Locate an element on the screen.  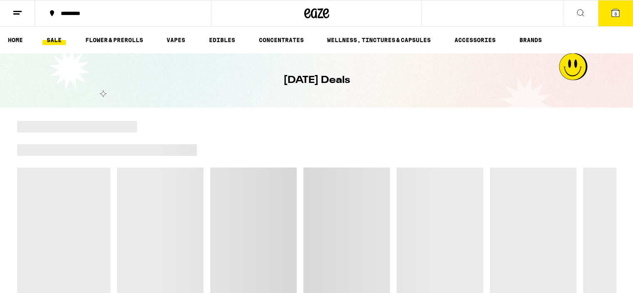
a: WELLNESS, TINCTURES & CAPSULES is located at coordinates (379, 40).